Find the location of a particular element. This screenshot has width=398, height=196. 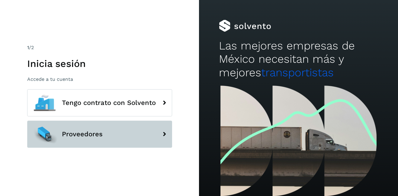

div: /2 is located at coordinates (100, 48).